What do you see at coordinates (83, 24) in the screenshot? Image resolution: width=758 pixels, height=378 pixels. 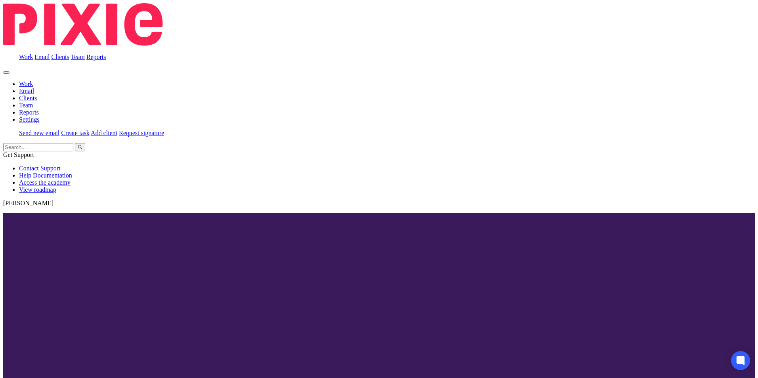 I see `img: Pixie` at bounding box center [83, 24].